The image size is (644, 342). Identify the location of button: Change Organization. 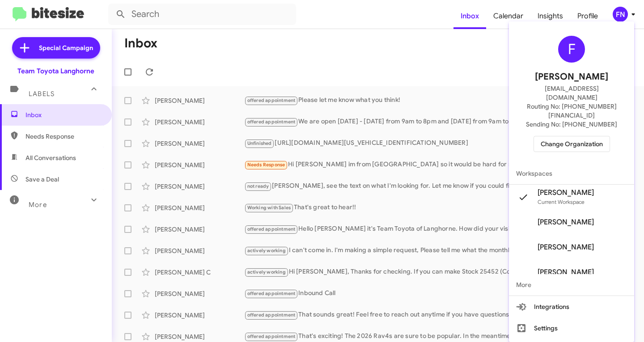
(572, 144).